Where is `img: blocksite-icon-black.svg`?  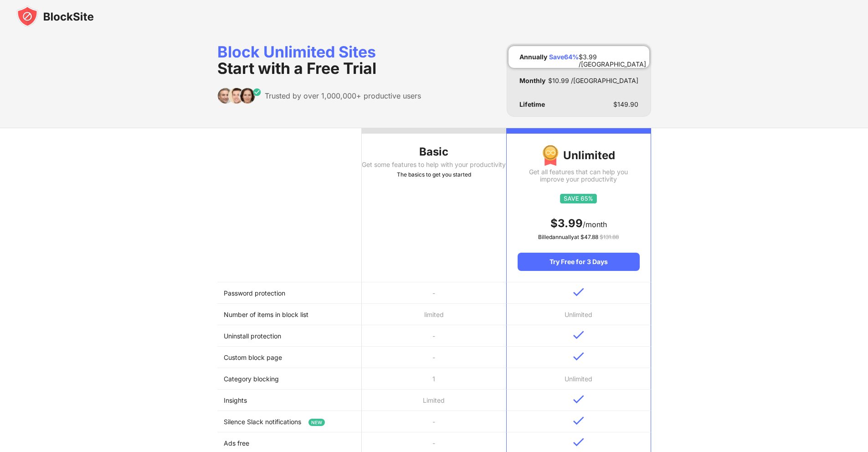 img: blocksite-icon-black.svg is located at coordinates (55, 16).